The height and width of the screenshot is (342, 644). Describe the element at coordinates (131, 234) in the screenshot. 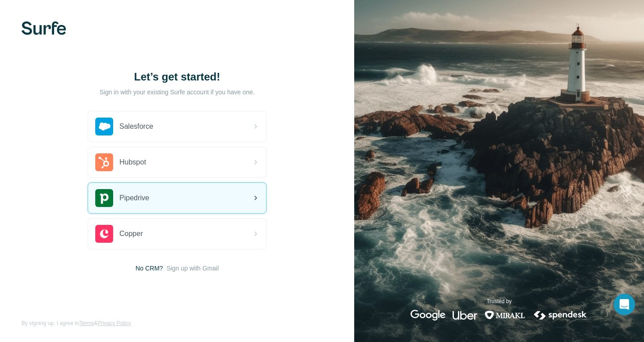

I see `span: Copper` at that location.